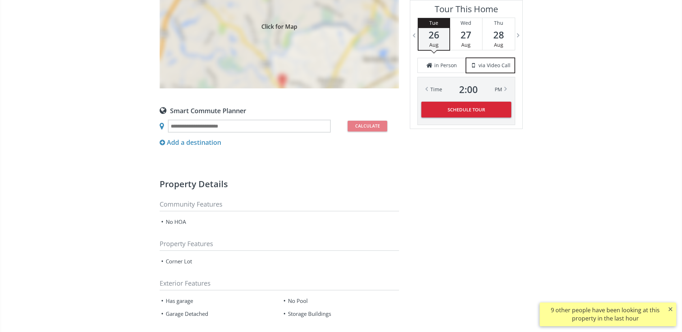 The image size is (682, 332). What do you see at coordinates (218, 301) in the screenshot?
I see `li: Has garage` at bounding box center [218, 301].